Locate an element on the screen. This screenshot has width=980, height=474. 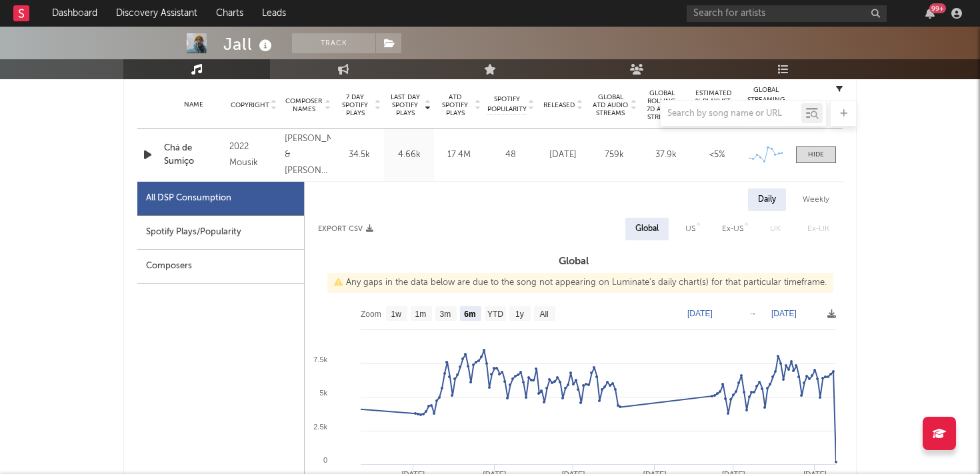
span: Spotify Popularity is located at coordinates (506, 104).